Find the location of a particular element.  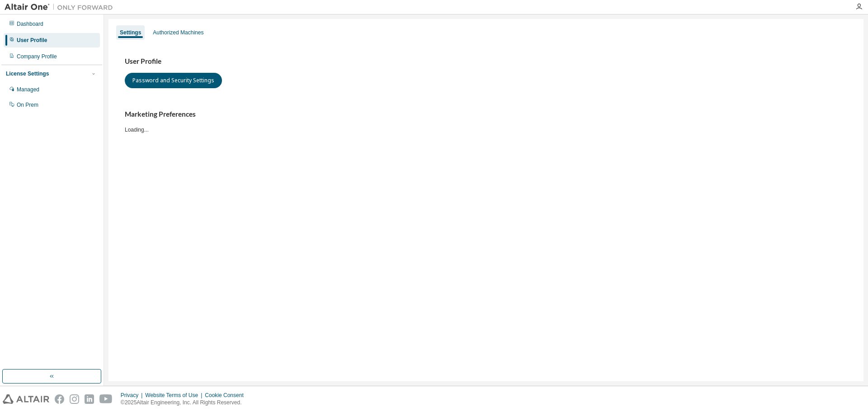

div: User Profile is located at coordinates (32, 40).